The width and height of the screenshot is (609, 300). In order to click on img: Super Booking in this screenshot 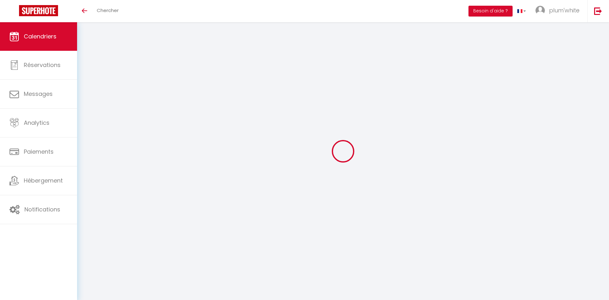, I will do `click(38, 10)`.